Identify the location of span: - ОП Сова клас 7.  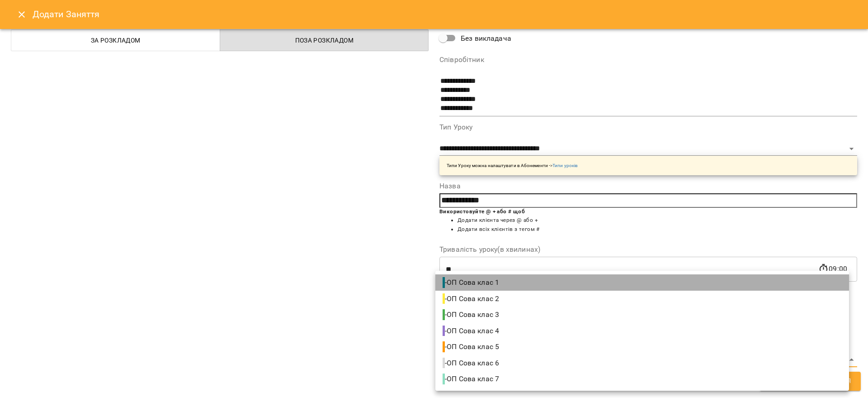
(472, 379).